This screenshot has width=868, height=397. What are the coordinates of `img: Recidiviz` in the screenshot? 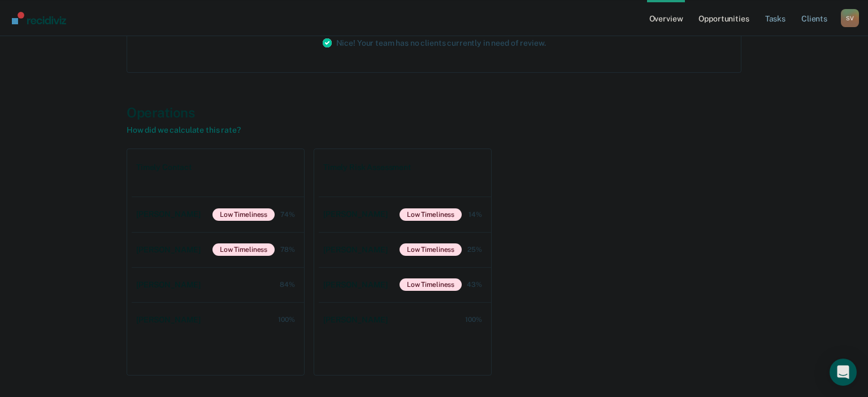 It's located at (39, 18).